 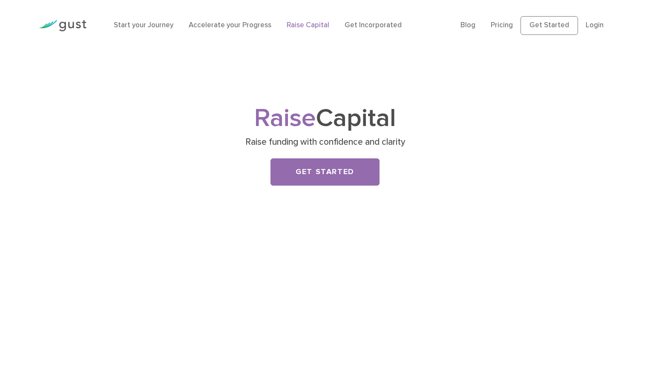 I want to click on a: Raise Capital, so click(x=308, y=25).